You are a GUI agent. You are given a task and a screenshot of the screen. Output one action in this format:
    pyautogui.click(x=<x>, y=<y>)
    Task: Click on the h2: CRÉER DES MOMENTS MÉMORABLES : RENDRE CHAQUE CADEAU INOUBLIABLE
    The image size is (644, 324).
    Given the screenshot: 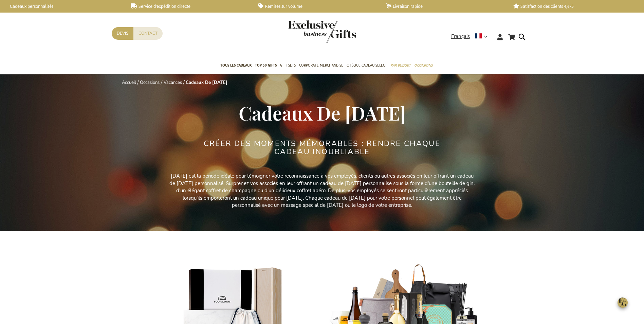 What is the action you would take?
    pyautogui.click(x=322, y=148)
    